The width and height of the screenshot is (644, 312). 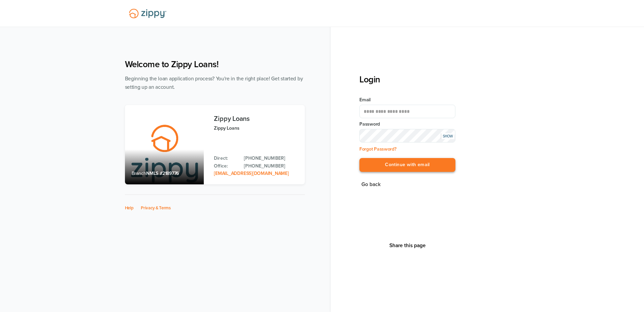 What do you see at coordinates (156, 208) in the screenshot?
I see `a: Privacy & Terms` at bounding box center [156, 208].